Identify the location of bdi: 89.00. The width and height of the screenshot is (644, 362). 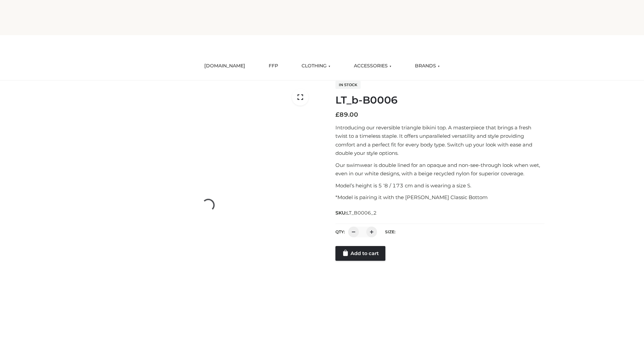
(347, 114).